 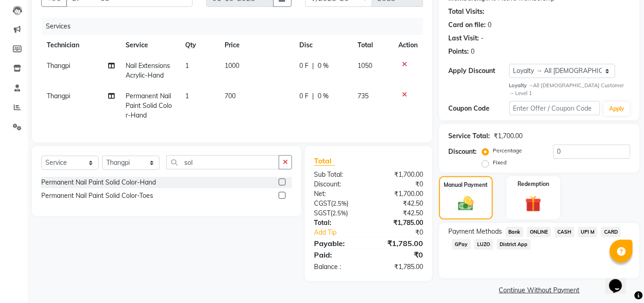 What do you see at coordinates (478, 70) in the screenshot?
I see `div: Apply Discount` at bounding box center [478, 70].